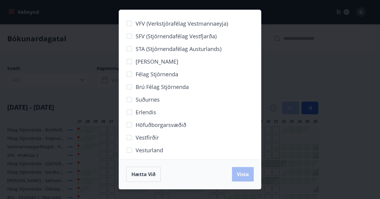 Image resolution: width=380 pixels, height=199 pixels. I want to click on span: VFV (Verkstjórafélag Vestmannaeyja), so click(182, 24).